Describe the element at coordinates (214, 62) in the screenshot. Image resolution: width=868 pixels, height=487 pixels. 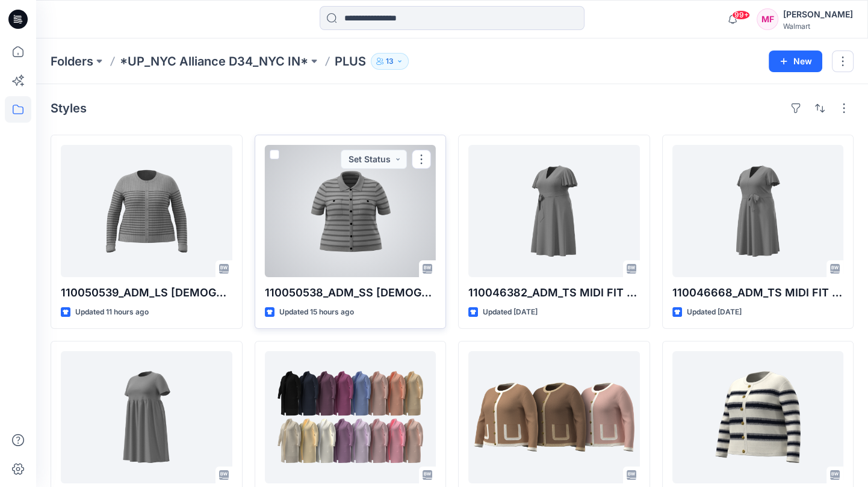
I see `a: *UP_NYC Alliance D34_NYC IN*` at that location.